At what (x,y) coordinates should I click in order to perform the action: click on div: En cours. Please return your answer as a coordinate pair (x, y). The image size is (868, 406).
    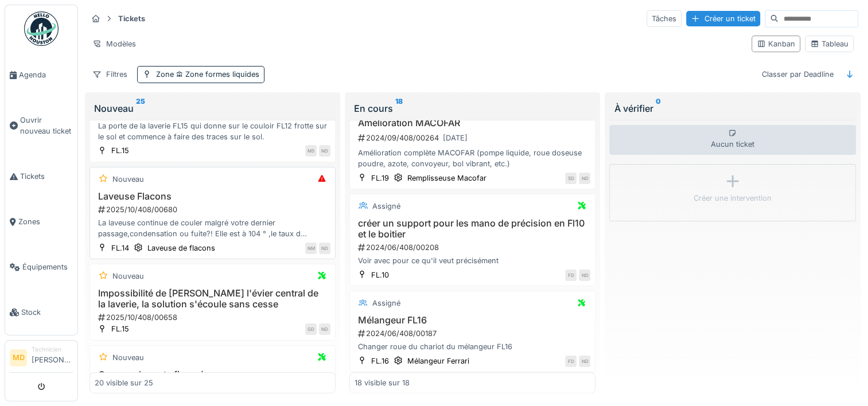
    Looking at the image, I should click on (472, 108).